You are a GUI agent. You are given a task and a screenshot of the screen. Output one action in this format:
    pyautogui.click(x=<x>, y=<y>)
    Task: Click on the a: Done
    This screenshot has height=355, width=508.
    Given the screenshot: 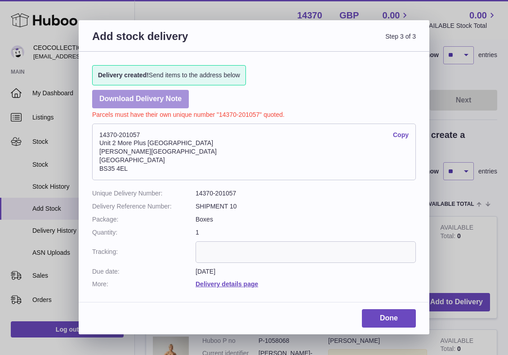 What is the action you would take?
    pyautogui.click(x=389, y=318)
    